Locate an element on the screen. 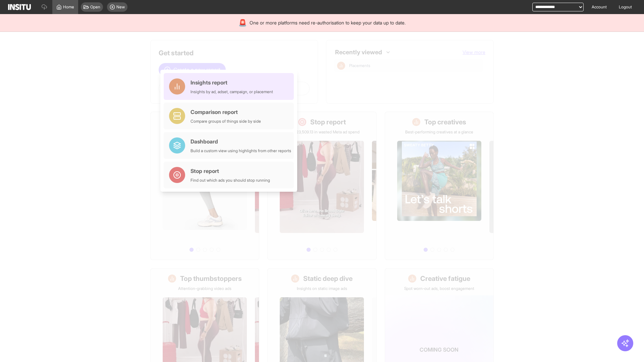 Image resolution: width=644 pixels, height=362 pixels. span: One or more platforms need re-authorisation to keep your data up to date. is located at coordinates (328, 23).